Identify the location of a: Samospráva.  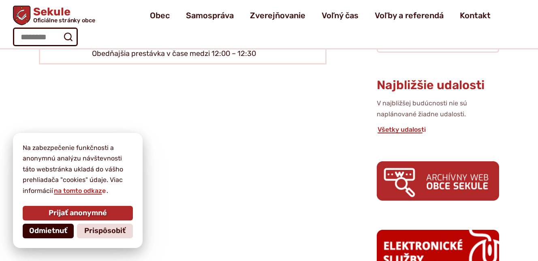
(210, 15).